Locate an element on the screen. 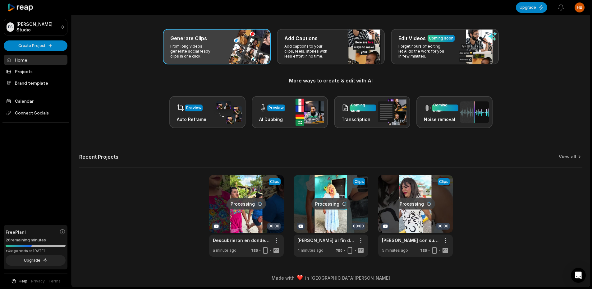 The image size is (592, 289). a: Descubrieron en donde vive el militar is located at coordinates (241, 240).